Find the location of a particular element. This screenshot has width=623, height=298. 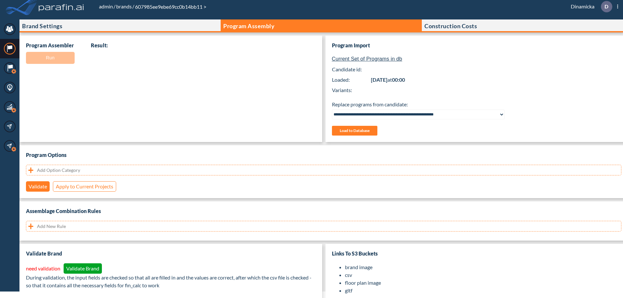

p: Add Option Category is located at coordinates (58, 170).